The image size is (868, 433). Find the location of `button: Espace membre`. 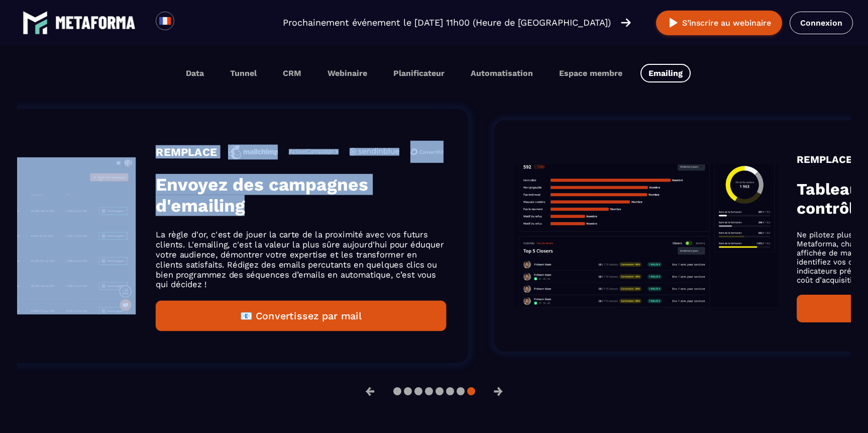

button: Espace membre is located at coordinates (591, 73).